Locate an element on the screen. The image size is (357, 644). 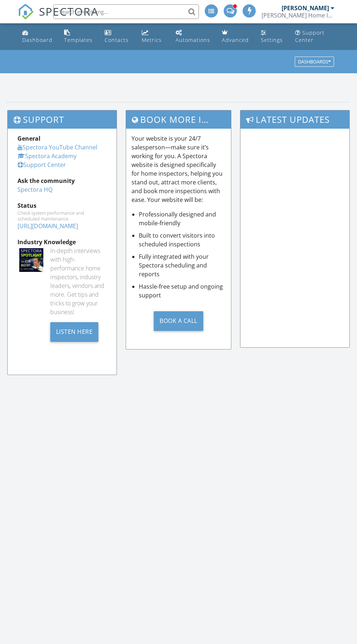
li: Hassle-free setup and ongoing support is located at coordinates (182, 291).